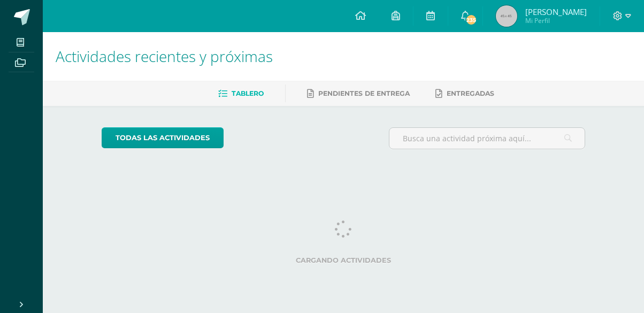 This screenshot has height=313, width=644. Describe the element at coordinates (364, 93) in the screenshot. I see `span: Pendientes de entrega` at that location.